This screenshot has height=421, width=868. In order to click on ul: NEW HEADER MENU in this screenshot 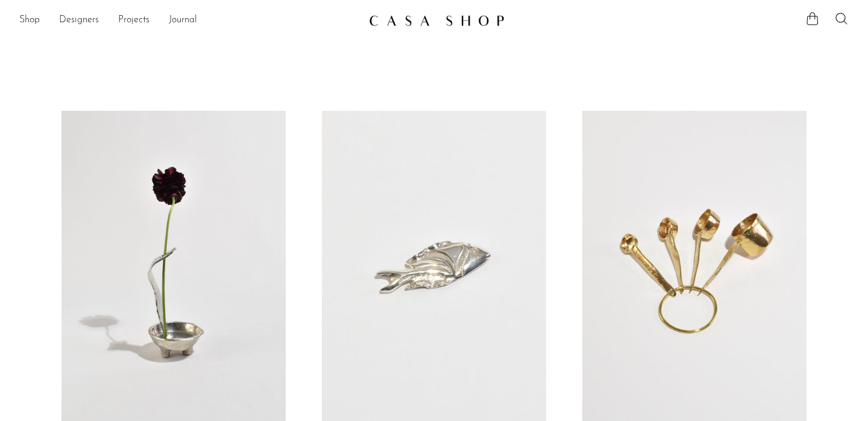, I will do `click(189, 20)`.